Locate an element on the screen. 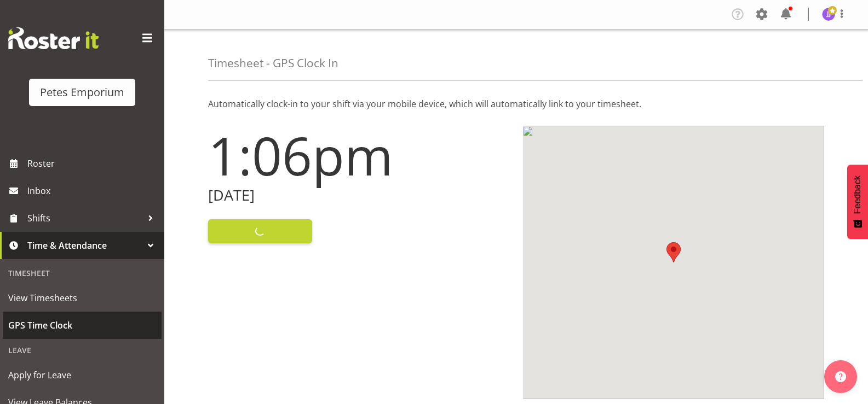 This screenshot has height=404, width=868. span: Time & Attendance is located at coordinates (85, 246).